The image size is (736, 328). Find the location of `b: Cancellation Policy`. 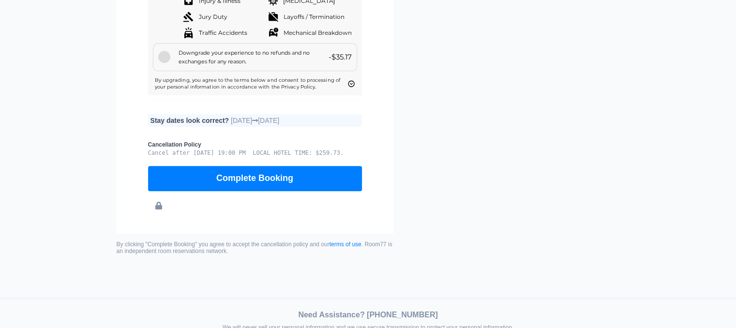

b: Cancellation Policy is located at coordinates (255, 145).